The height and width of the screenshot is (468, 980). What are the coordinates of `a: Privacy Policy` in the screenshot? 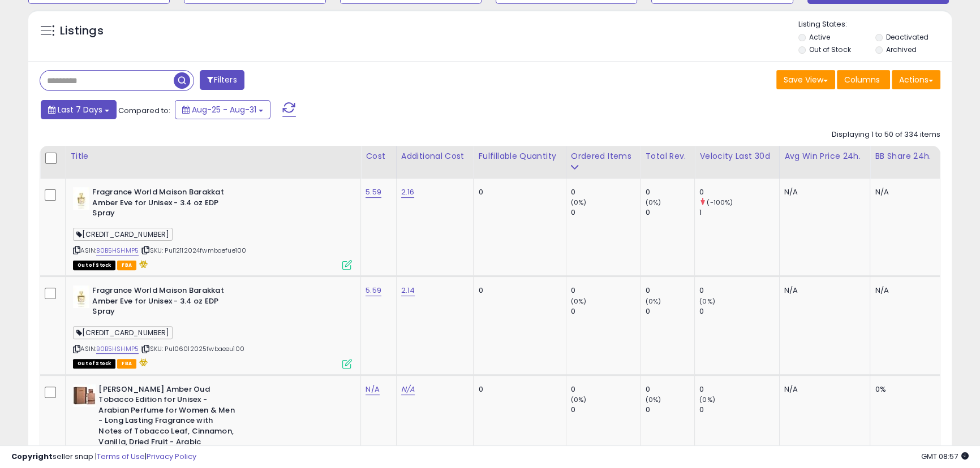 It's located at (172, 457).